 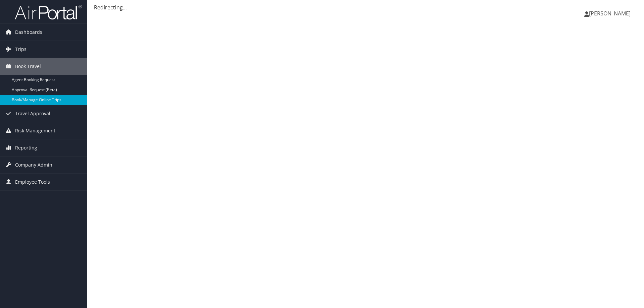 I want to click on span: Dashboards, so click(x=28, y=32).